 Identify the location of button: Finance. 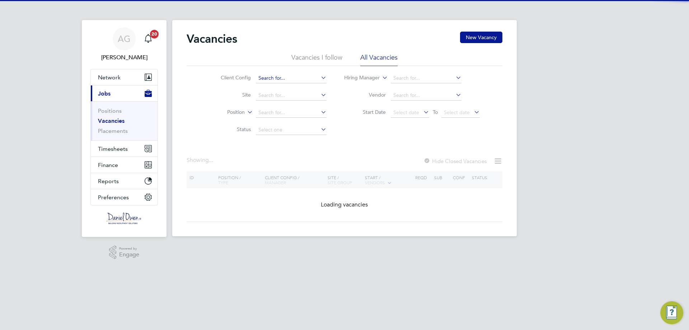
(124, 165).